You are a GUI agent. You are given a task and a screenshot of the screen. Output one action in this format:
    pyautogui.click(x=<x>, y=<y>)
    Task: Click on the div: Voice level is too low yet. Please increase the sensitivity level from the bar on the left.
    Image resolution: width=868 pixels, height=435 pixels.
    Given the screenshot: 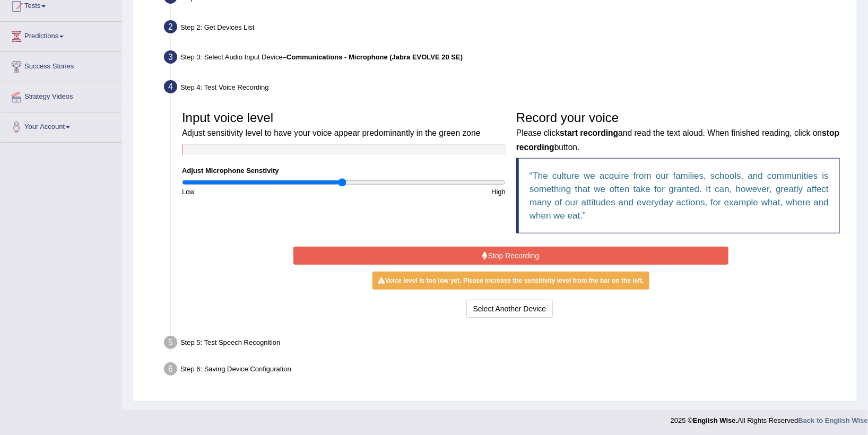 What is the action you would take?
    pyautogui.click(x=511, y=281)
    